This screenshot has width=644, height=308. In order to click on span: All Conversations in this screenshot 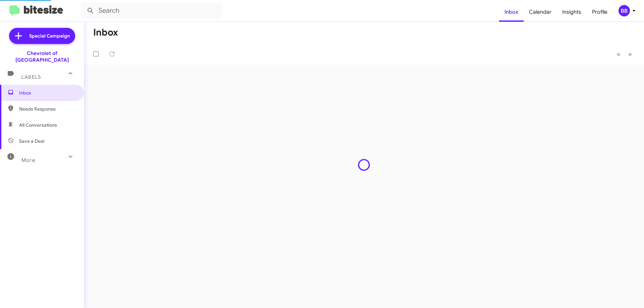, I will do `click(38, 125)`.